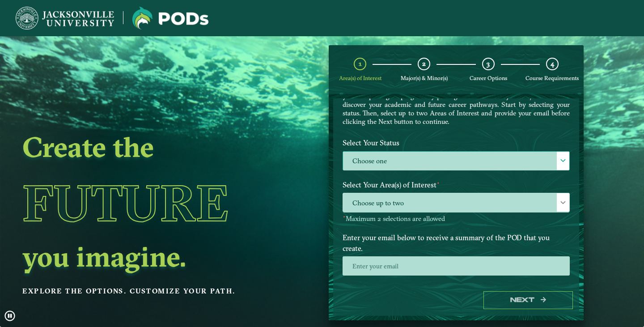 The image size is (644, 327). What do you see at coordinates (424, 64) in the screenshot?
I see `span: 2` at bounding box center [424, 64].